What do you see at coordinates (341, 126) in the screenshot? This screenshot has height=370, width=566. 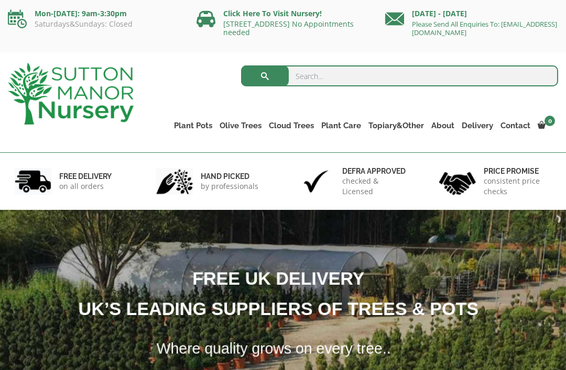 I see `a: Plant Care` at bounding box center [341, 126].